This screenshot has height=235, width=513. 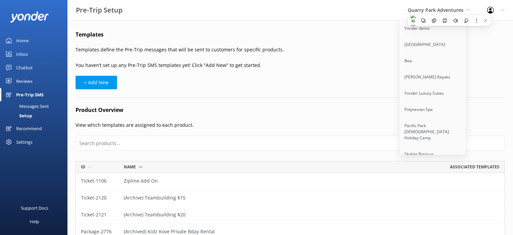 I want to click on h4: Product Overview, so click(x=290, y=110).